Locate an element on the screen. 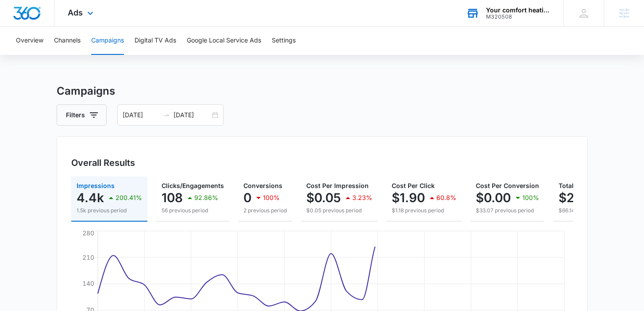  p: 1.5k previous period is located at coordinates (109, 211).